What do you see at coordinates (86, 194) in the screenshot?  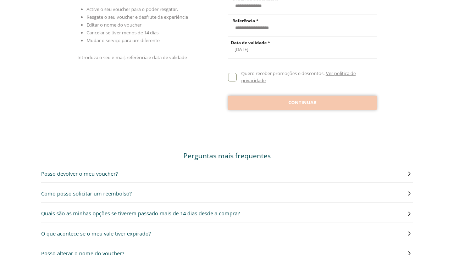 I see `h3: Como posso solicitar um reembolso?` at bounding box center [86, 194].